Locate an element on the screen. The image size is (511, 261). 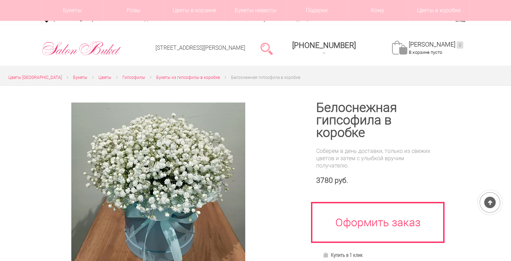
a: Оформить заказ is located at coordinates (378, 223).